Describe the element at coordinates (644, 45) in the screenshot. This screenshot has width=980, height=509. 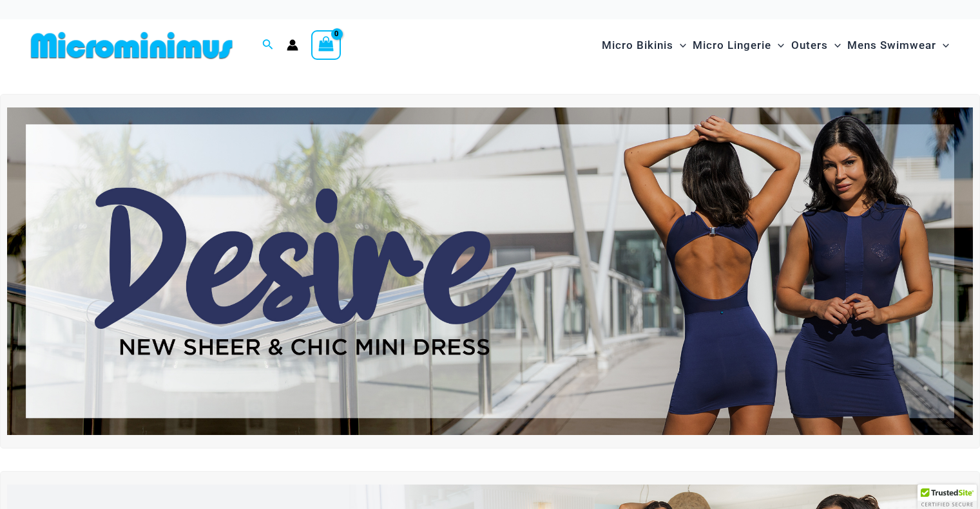
I see `a: Micro BikinisMenu ToggleMenu Toggle` at that location.